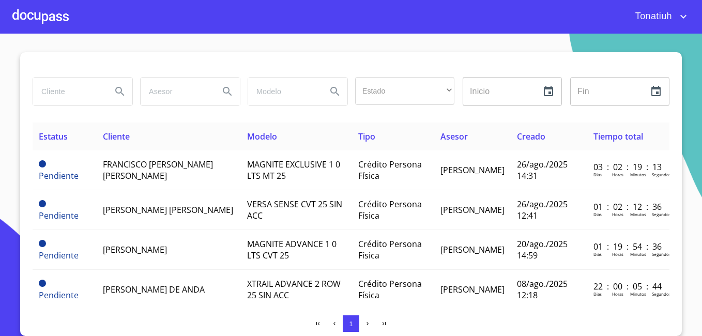 This screenshot has height=336, width=702. I want to click on span: Tiempo total, so click(618, 136).